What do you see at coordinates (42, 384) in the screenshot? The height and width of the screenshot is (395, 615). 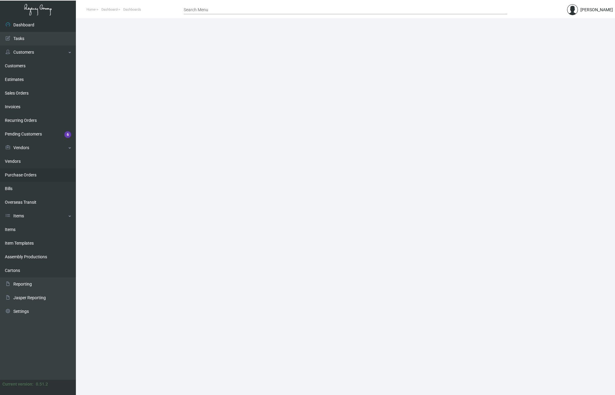 I see `div: 0.51.2` at bounding box center [42, 384].